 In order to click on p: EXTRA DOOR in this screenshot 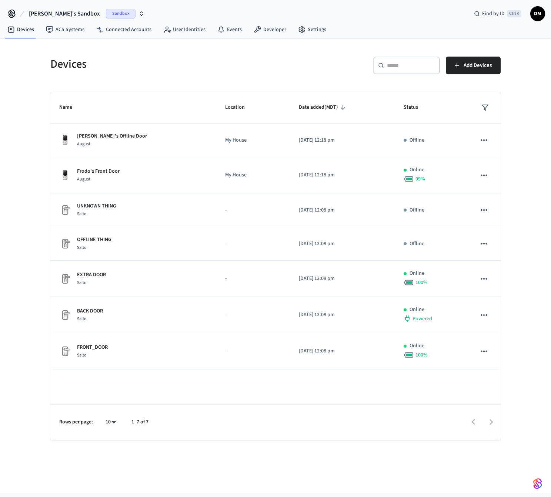, I will do `click(91, 275)`.